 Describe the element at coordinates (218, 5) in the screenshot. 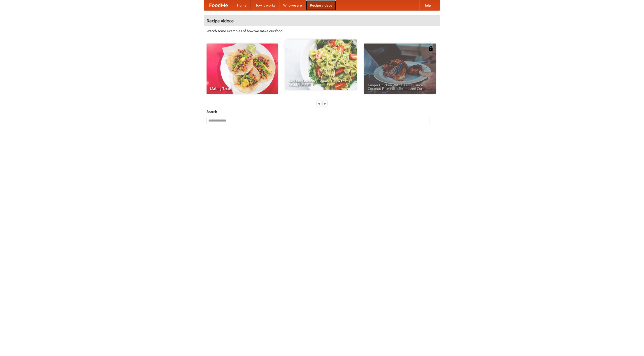

I see `a: FoodMe` at that location.